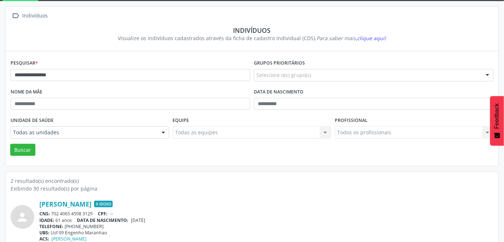  Describe the element at coordinates (252, 38) in the screenshot. I see `div: Visualize os indivíduos cadastrados através da ficha de cadastro individual (CDS).` at that location.